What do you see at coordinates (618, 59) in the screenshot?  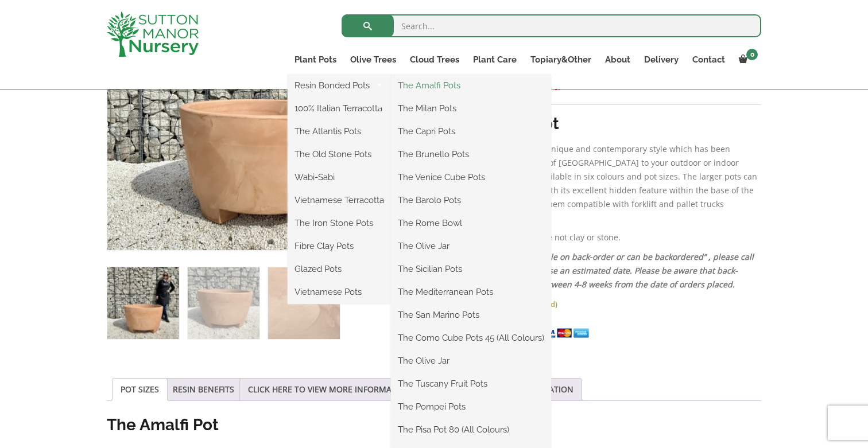 I see `a: About` at bounding box center [618, 59].